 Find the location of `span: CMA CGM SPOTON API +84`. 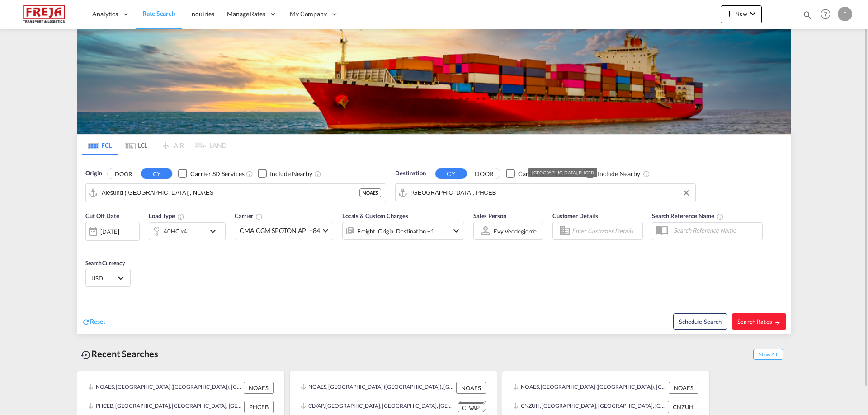

span: CMA CGM SPOTON API +84 is located at coordinates (280, 231).